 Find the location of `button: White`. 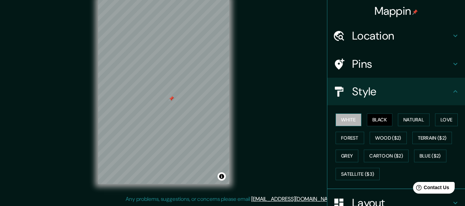

button: White is located at coordinates (348, 120).